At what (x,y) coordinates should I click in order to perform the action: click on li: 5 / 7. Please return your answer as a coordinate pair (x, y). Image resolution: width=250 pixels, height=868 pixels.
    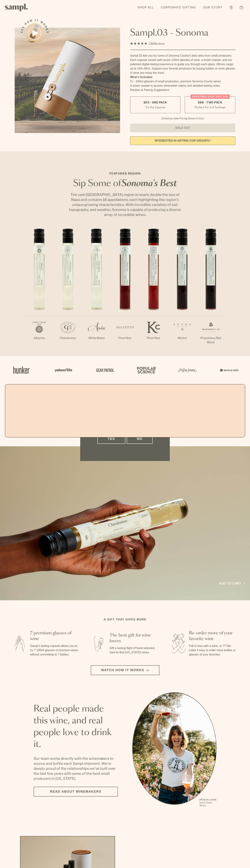
    Looking at the image, I should click on (154, 290).